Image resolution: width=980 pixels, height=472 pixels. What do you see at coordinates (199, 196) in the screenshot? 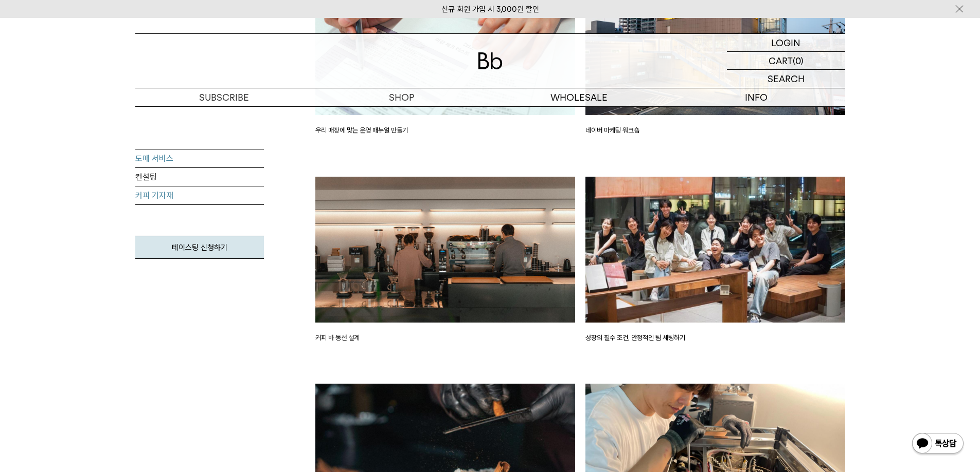
I see `a: 커피 기자재` at bounding box center [199, 196].